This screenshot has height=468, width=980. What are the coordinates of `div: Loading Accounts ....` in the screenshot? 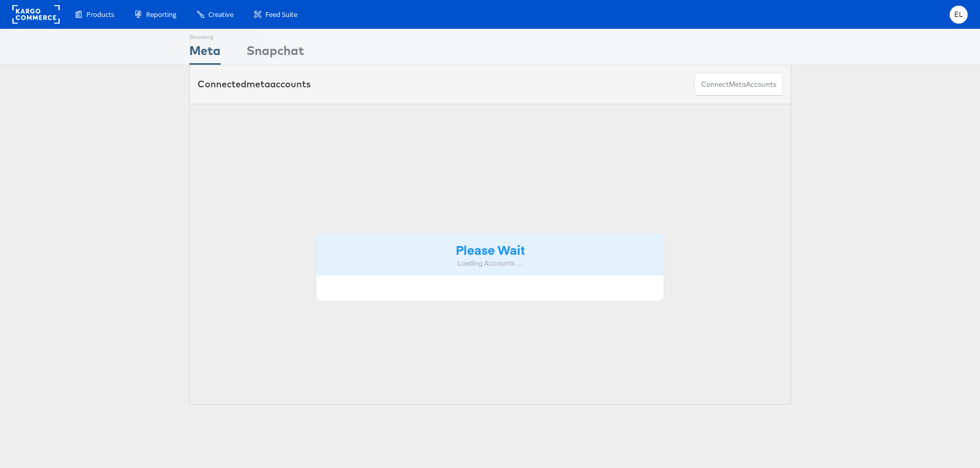 It's located at (490, 263).